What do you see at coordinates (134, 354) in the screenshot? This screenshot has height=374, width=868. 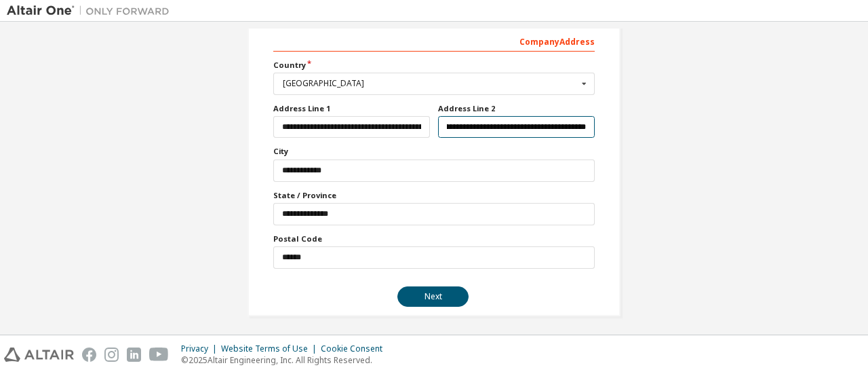 I see `img: linkedin.svg` at bounding box center [134, 354].